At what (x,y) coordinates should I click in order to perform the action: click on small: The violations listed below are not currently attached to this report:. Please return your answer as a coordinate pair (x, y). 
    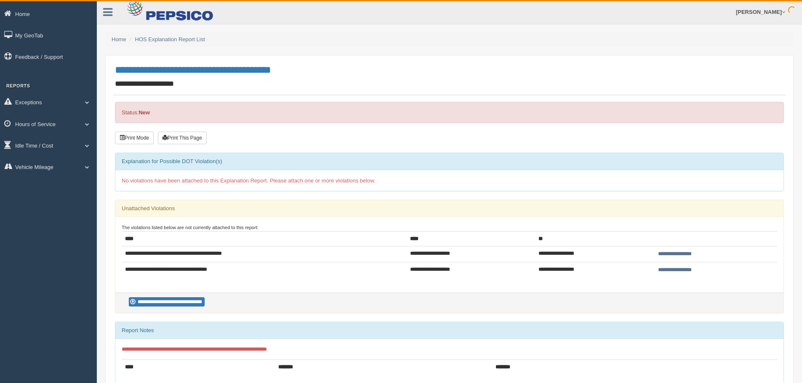
    Looking at the image, I should click on (190, 228).